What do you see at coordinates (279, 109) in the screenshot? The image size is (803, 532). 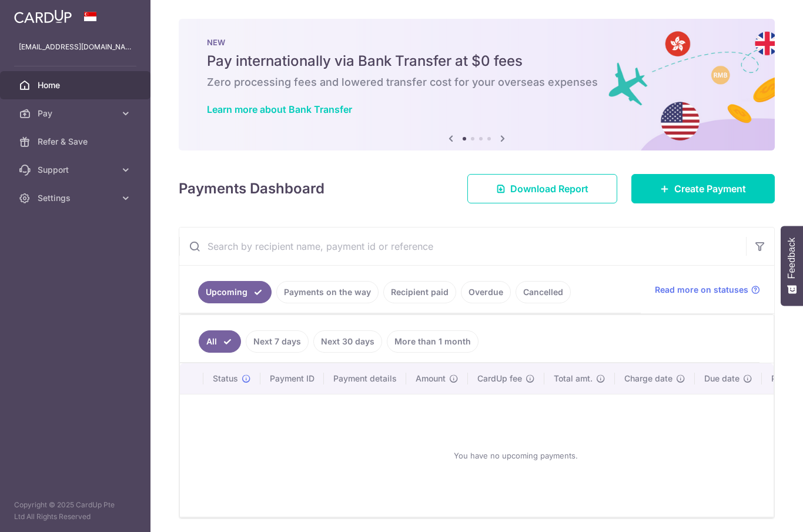 I see `a: Learn more about Bank Transfer` at bounding box center [279, 109].